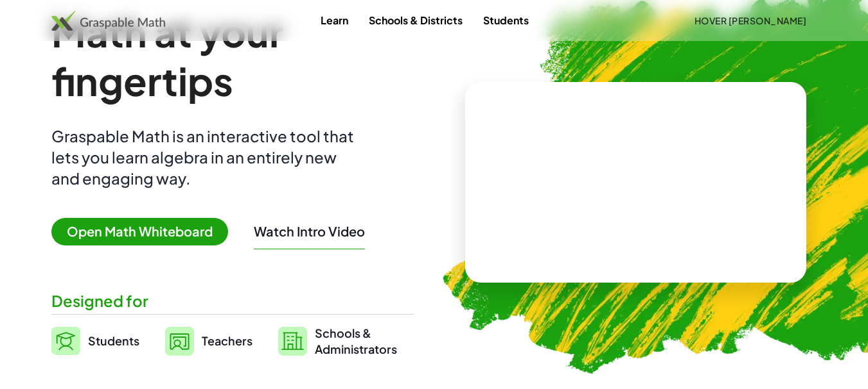  I want to click on span: Open Math Whiteboard, so click(139, 231).